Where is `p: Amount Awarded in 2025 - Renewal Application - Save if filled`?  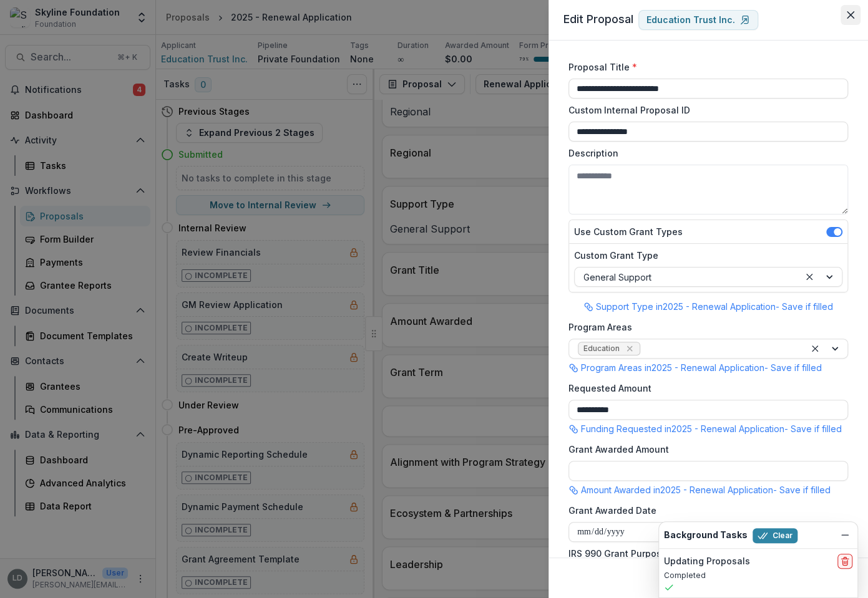 p: Amount Awarded in 2025 - Renewal Application - Save if filled is located at coordinates (706, 489).